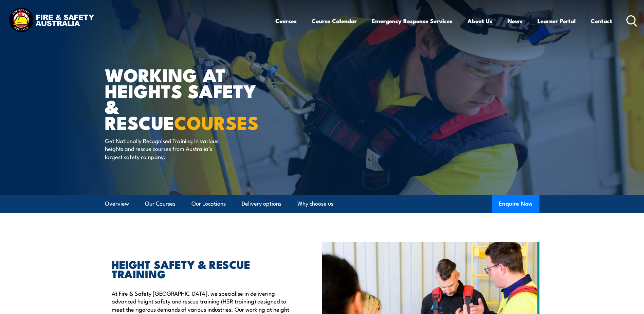 This screenshot has width=644, height=314. I want to click on p: Get Nationally Recognised Training in various heights and rescue courses from Australia’s largest..., so click(167, 148).